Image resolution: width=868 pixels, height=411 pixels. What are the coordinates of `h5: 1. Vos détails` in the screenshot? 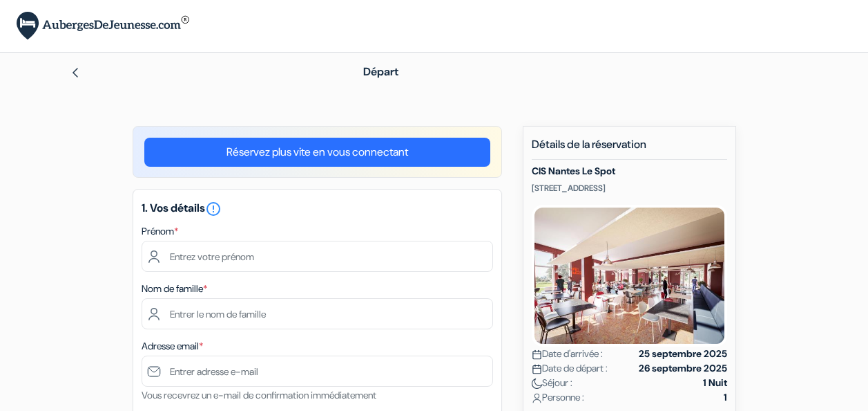 It's located at (317, 209).